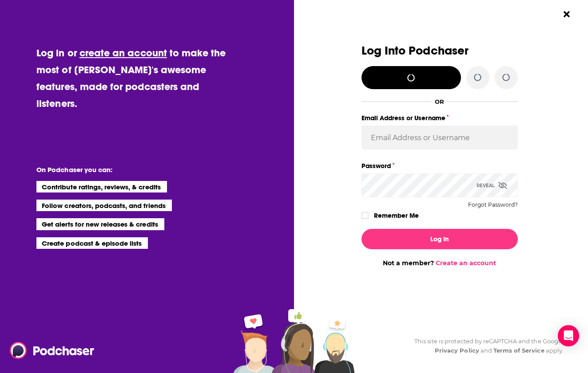  What do you see at coordinates (53, 351) in the screenshot?
I see `img: Podchaser - Follow, Share and Rate Podcasts` at bounding box center [53, 351].